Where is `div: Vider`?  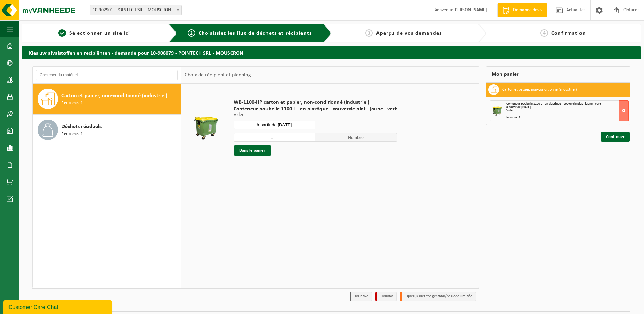 div: Vider is located at coordinates (567, 111).